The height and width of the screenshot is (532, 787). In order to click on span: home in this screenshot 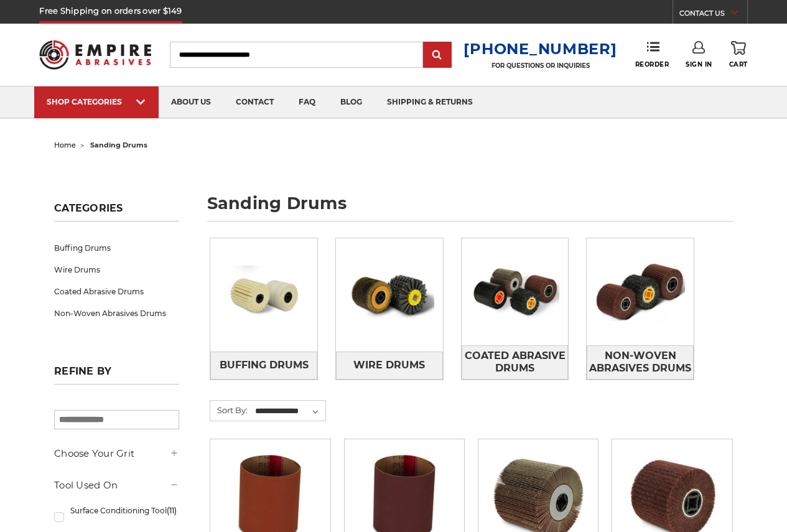, I will do `click(65, 145)`.